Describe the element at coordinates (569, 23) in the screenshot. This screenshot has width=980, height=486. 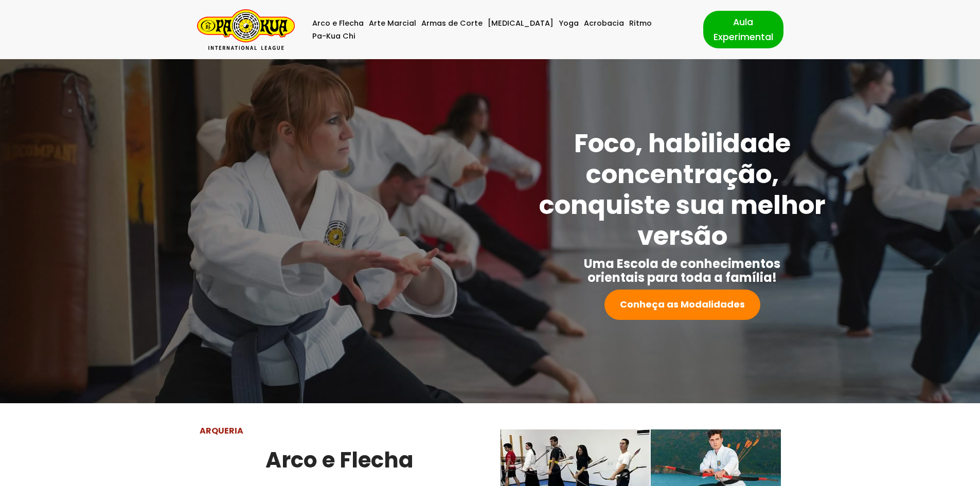
I see `a: Yoga` at that location.